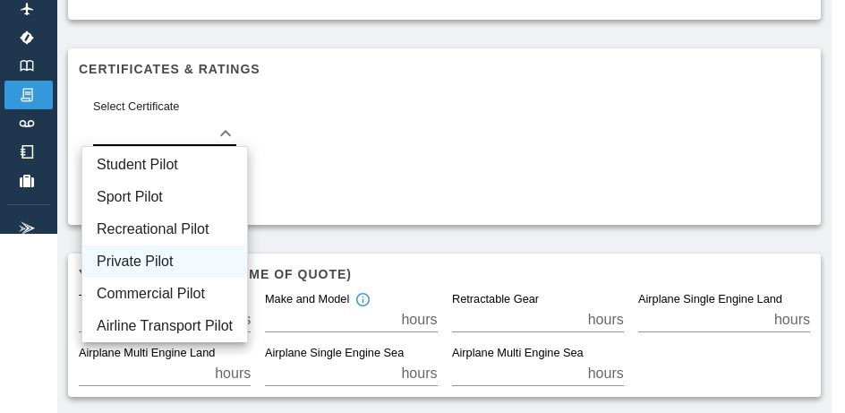 The width and height of the screenshot is (845, 413). What do you see at coordinates (165, 261) in the screenshot?
I see `li: Private Pilot` at bounding box center [165, 261].